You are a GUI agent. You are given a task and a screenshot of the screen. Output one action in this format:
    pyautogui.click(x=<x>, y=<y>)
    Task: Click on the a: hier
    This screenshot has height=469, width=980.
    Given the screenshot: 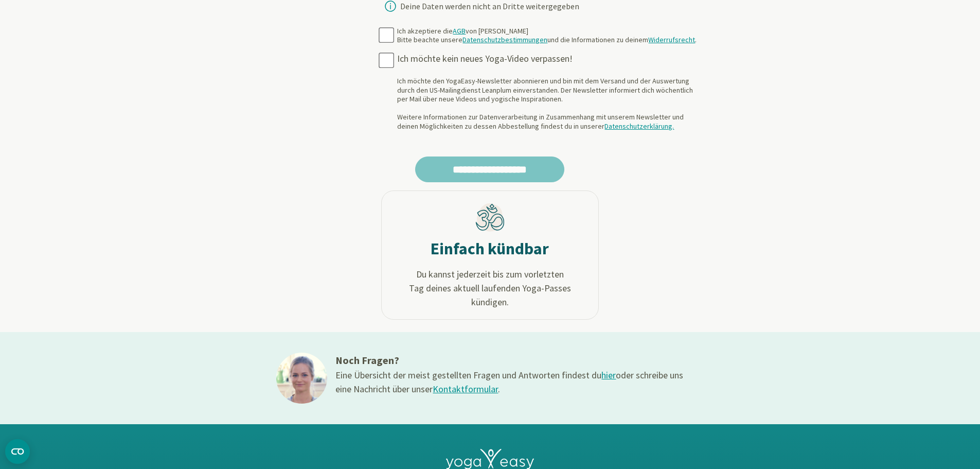 What is the action you would take?
    pyautogui.click(x=609, y=375)
    